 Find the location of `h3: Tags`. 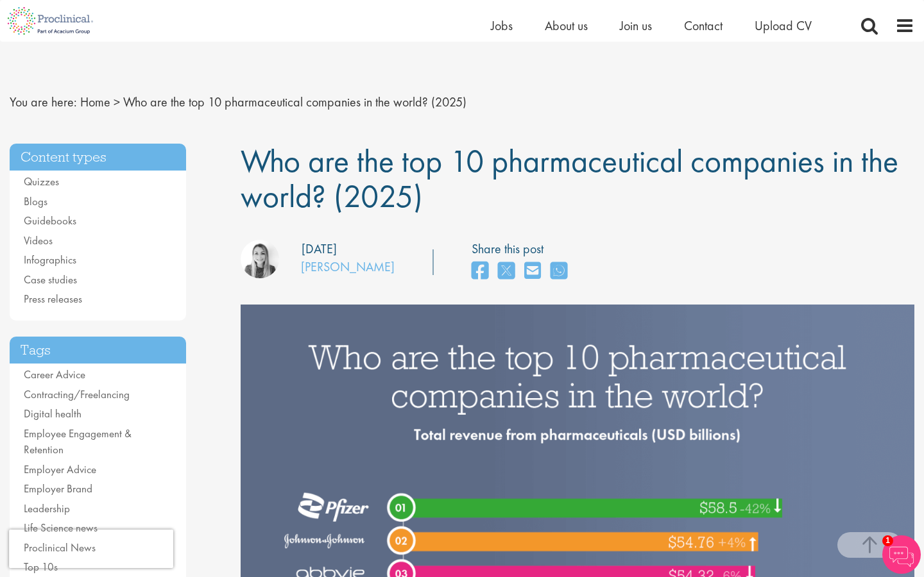

h3: Tags is located at coordinates (97, 350).